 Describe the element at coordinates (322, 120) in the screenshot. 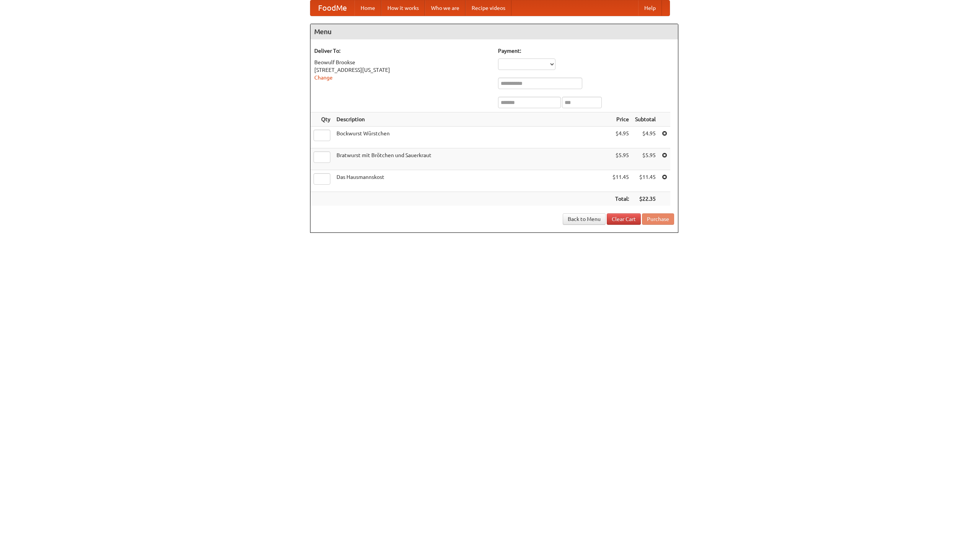

I see `th: Qty` at that location.